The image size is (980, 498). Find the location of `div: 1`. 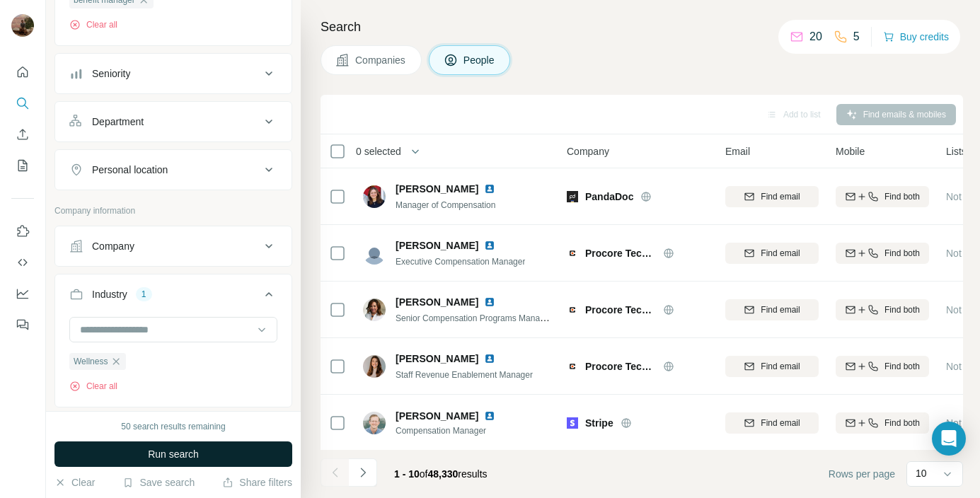

div: 1 is located at coordinates (144, 294).